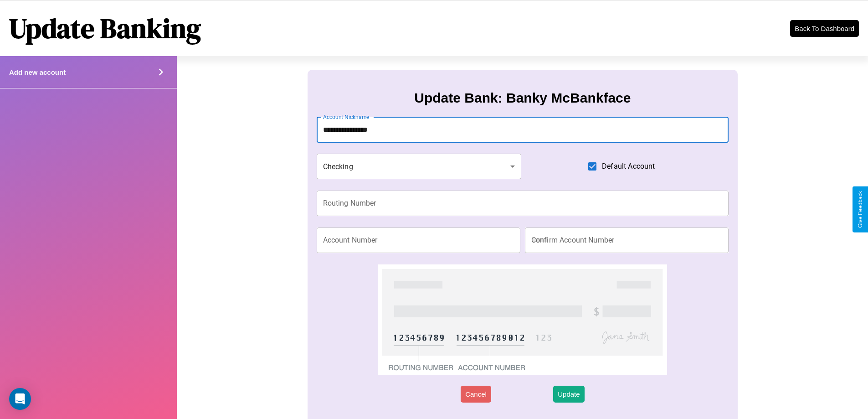  I want to click on div: Give Feedback, so click(860, 210).